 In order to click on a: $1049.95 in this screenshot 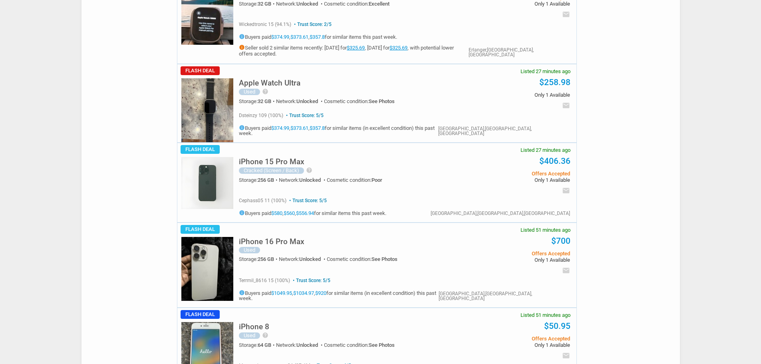, I will do `click(281, 292)`.